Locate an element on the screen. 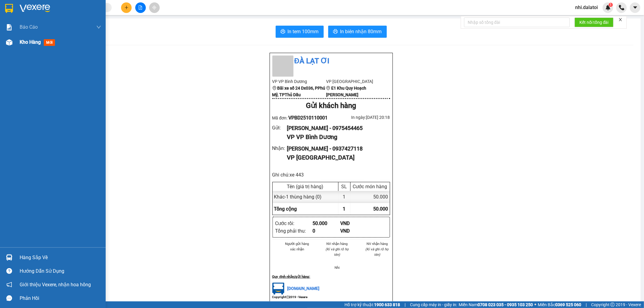 This screenshot has width=644, height=308. button: printerIn tem 100mm is located at coordinates (299, 32).